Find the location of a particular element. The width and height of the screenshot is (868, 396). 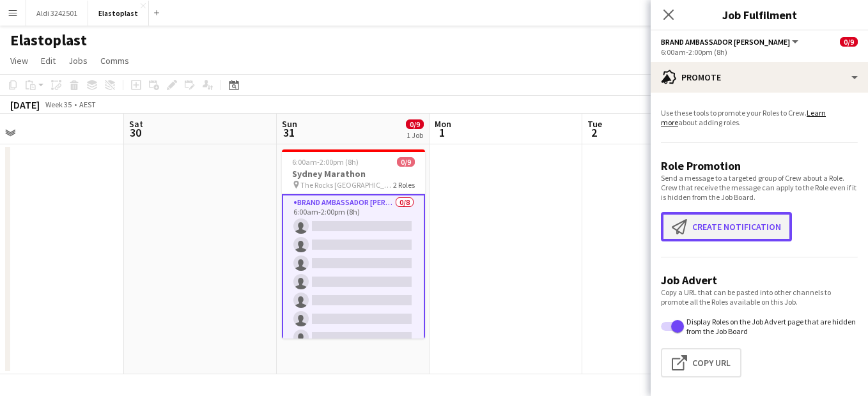

span: 1 is located at coordinates (442, 132).